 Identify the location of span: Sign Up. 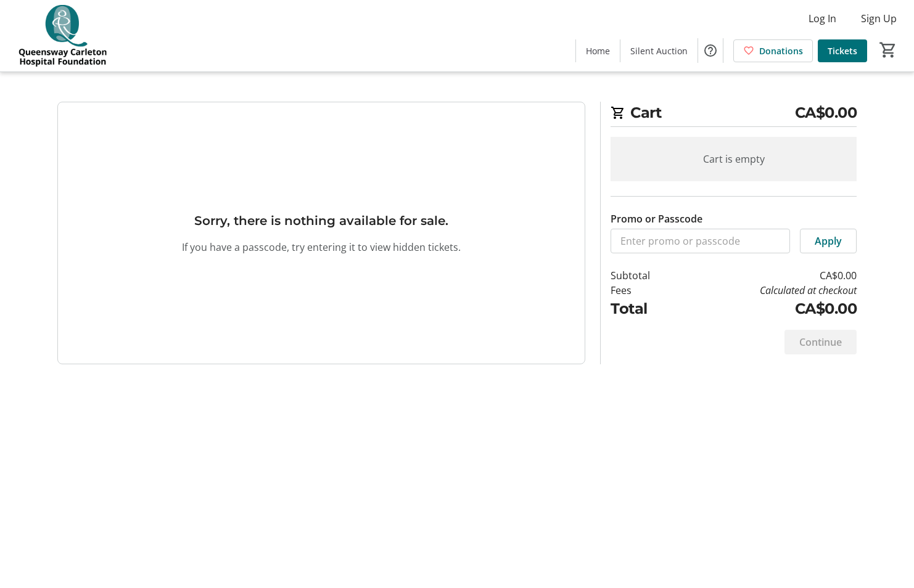
(878, 19).